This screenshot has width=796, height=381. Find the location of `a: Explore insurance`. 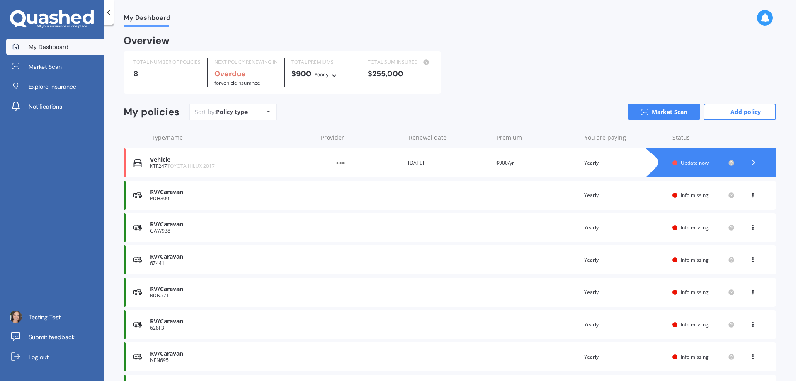

a: Explore insurance is located at coordinates (55, 87).